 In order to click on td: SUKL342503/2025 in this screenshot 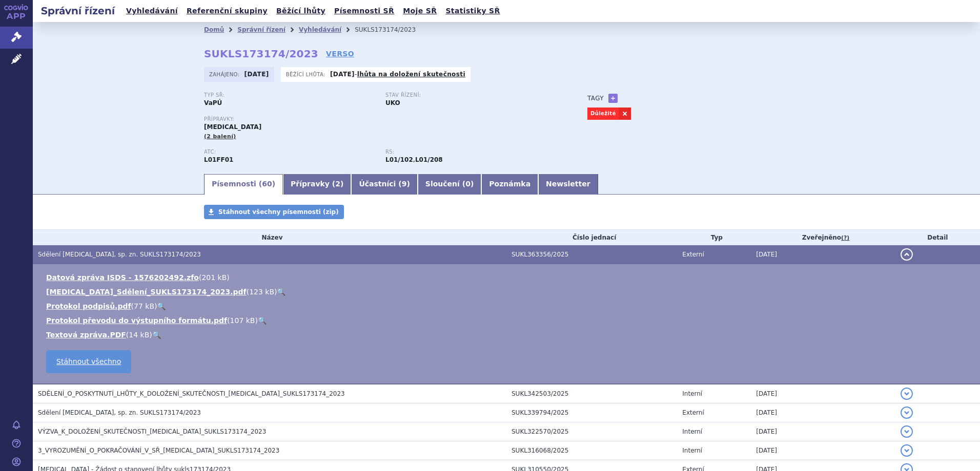, I will do `click(592, 393)`.